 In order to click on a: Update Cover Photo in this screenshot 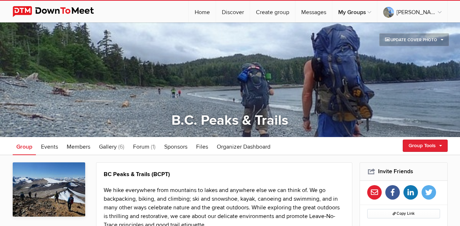, I will do `click(414, 40)`.